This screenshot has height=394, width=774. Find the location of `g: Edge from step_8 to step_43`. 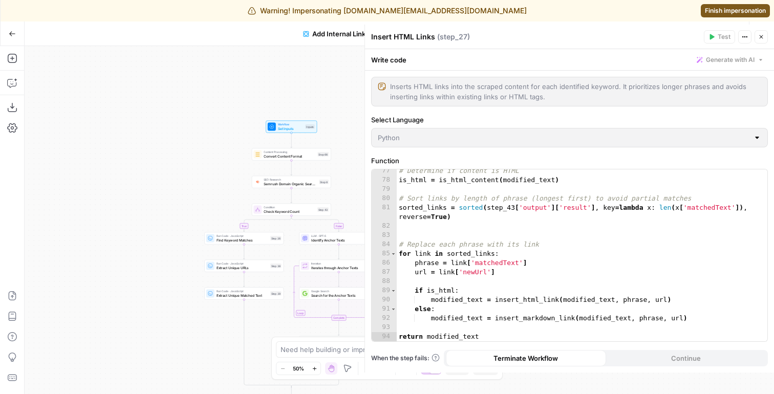

g: Edge from step_8 to step_43 is located at coordinates (291, 195).